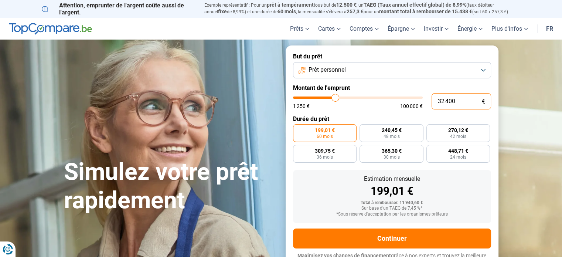 The height and width of the screenshot is (257, 562). What do you see at coordinates (290, 5) in the screenshot?
I see `span: prêt à tempérament` at bounding box center [290, 5].